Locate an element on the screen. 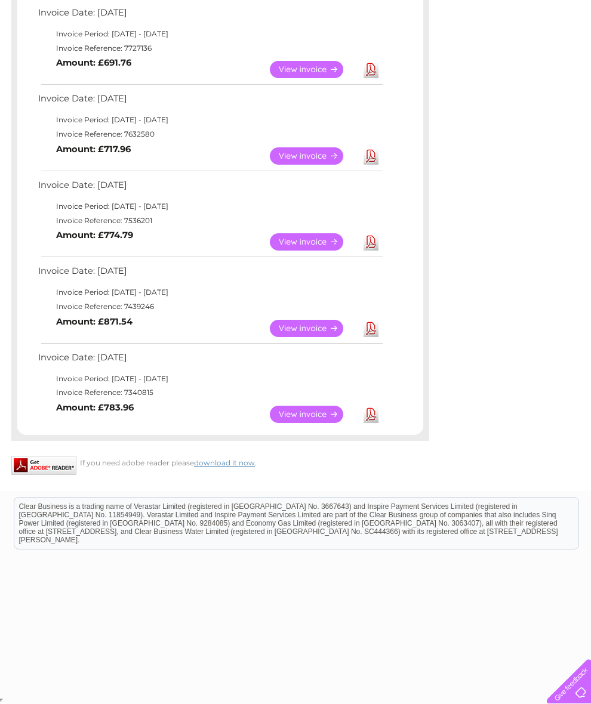 This screenshot has width=591, height=704. span: 0333 014 3131 is located at coordinates (407, 13).